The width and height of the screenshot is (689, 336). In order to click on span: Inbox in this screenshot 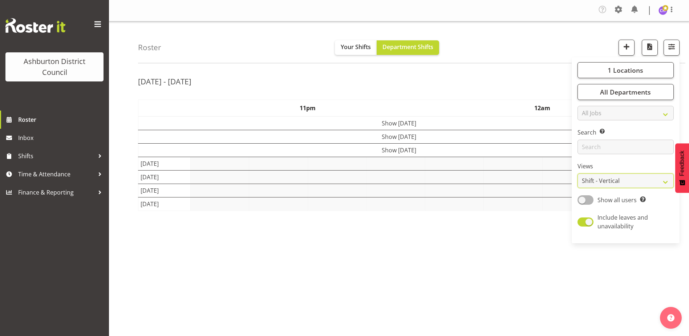, I will do `click(62, 138)`.